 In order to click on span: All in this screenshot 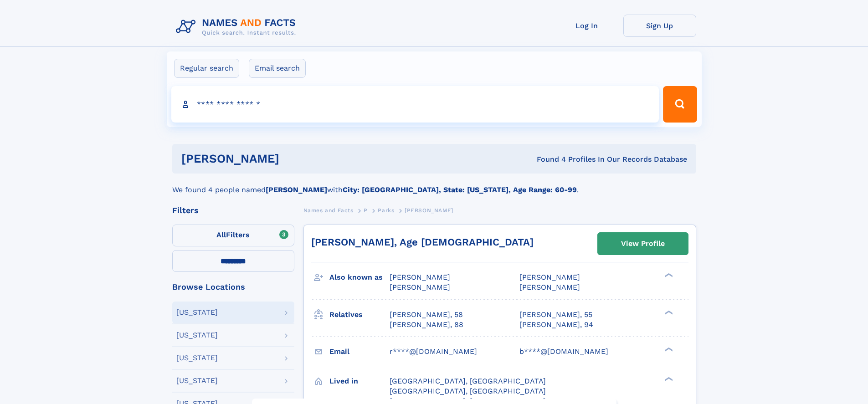, I will do `click(221, 235)`.